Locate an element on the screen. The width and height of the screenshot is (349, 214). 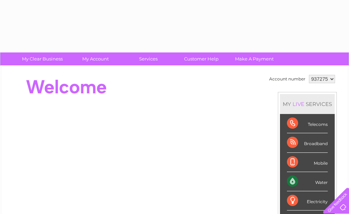
div: Telecoms is located at coordinates (307, 123).